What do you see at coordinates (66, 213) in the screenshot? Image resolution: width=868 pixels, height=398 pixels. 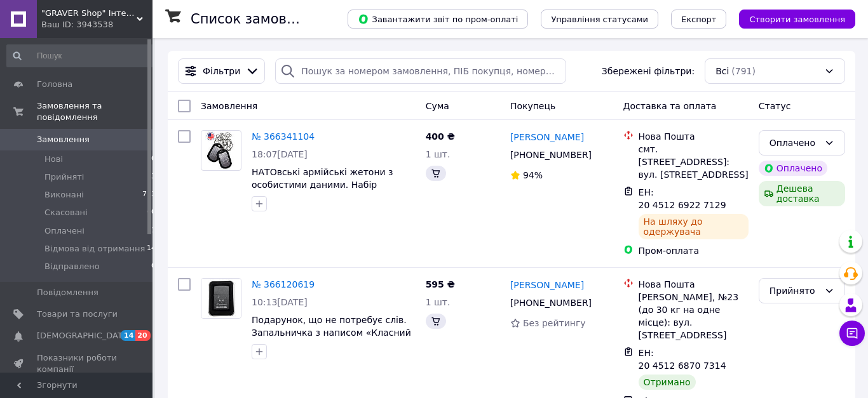 I see `span: Скасовані` at bounding box center [66, 213].